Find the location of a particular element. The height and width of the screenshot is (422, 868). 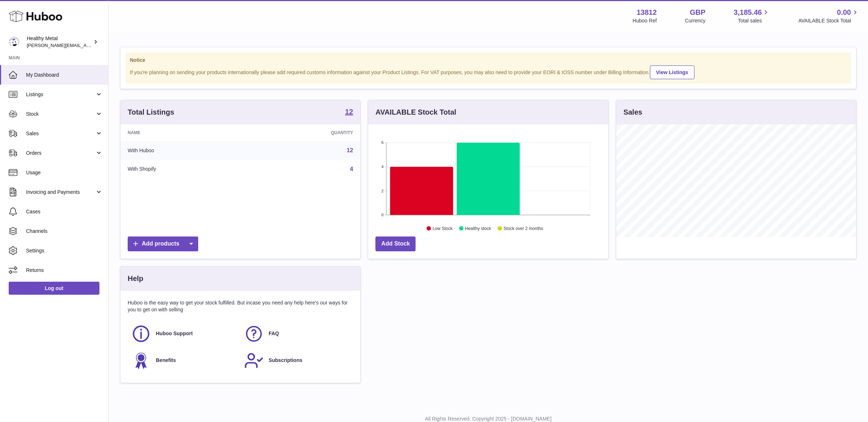

a: View Listings is located at coordinates (672, 72).